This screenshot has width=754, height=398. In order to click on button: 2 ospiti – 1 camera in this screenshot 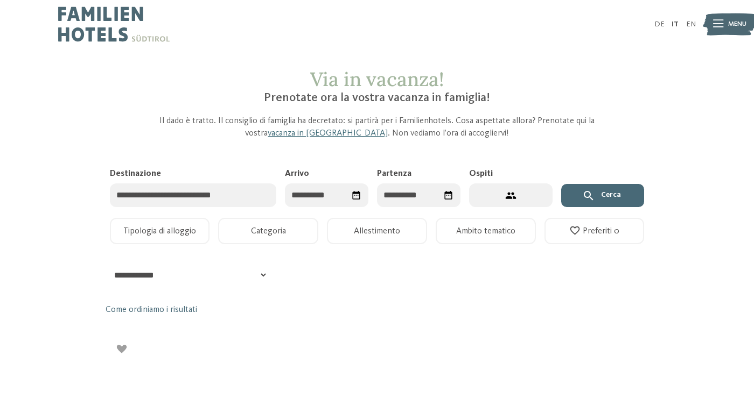, I will do `click(510, 195)`.